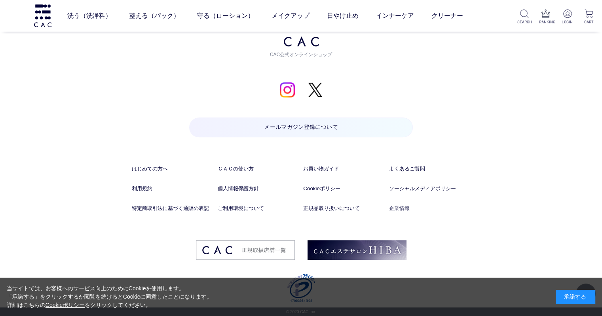 This screenshot has height=316, width=602. Describe the element at coordinates (575, 297) in the screenshot. I see `div: 承諾する` at that location.